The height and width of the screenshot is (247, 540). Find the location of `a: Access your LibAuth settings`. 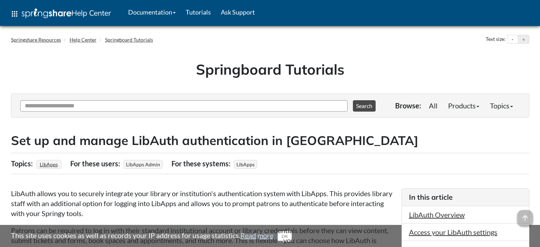

a: Access your LibAuth settings is located at coordinates (453, 232).